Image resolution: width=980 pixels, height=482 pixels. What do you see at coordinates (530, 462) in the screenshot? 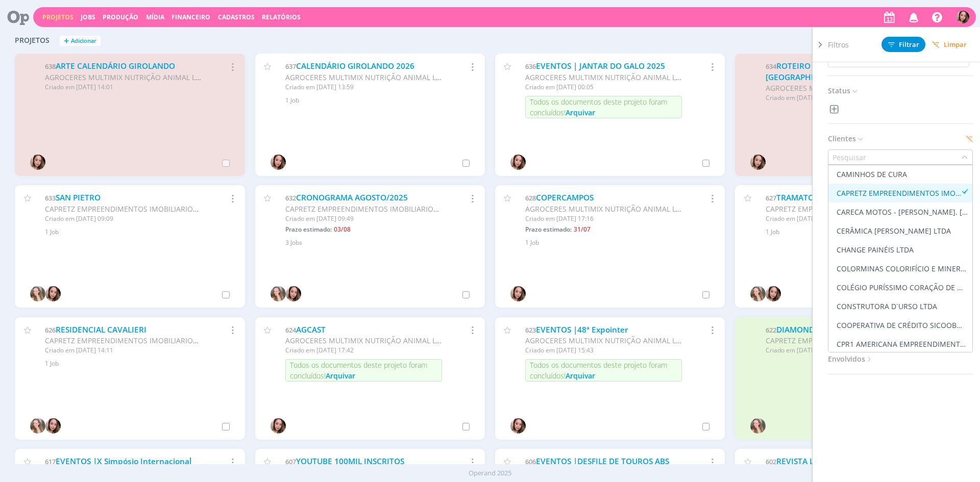
I see `span: 606` at bounding box center [530, 462].